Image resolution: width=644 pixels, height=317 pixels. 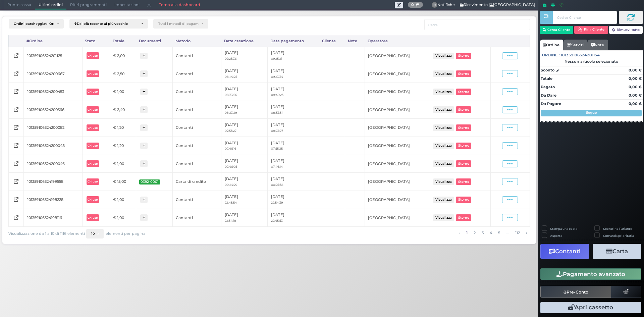 I want to click on span: Ordine :, so click(x=551, y=55).